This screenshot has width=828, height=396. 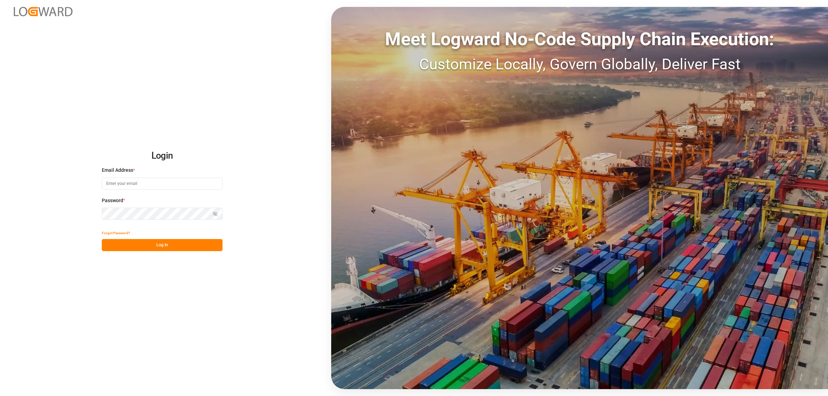 What do you see at coordinates (162, 245) in the screenshot?
I see `button: Log In` at bounding box center [162, 245].